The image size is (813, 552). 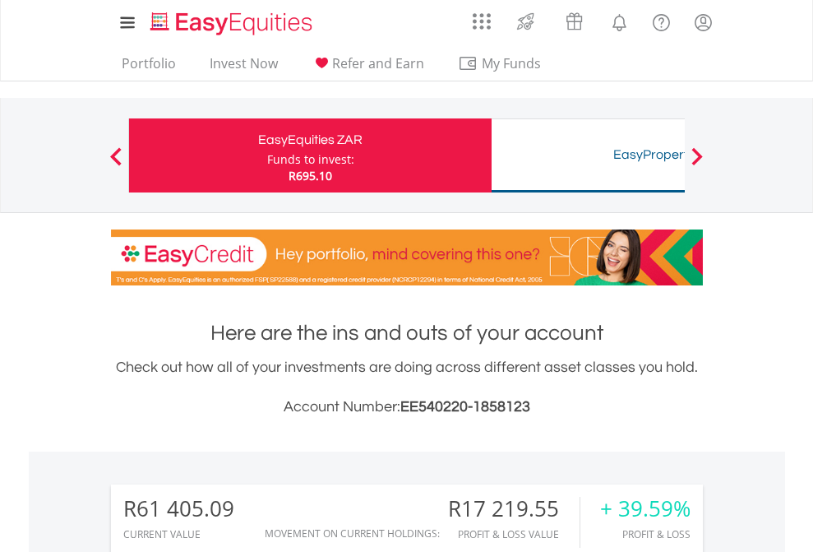 I want to click on div: + 39.59%, so click(x=645, y=508).